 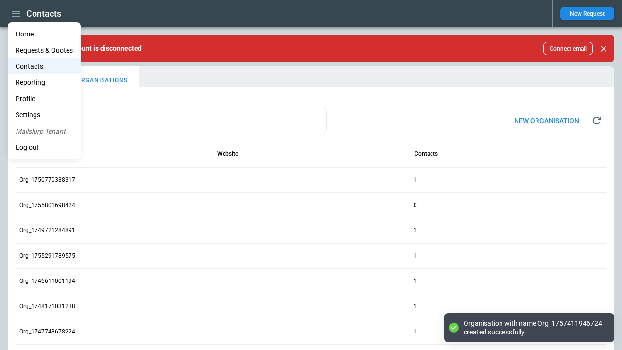 I want to click on a: Settings, so click(x=44, y=115).